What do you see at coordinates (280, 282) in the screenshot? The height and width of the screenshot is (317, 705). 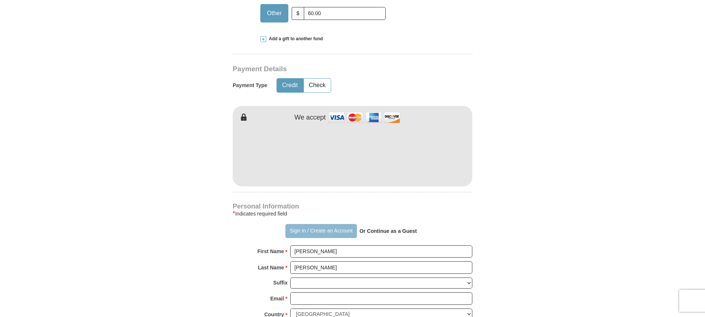 I see `strong: Suffix` at bounding box center [280, 282].